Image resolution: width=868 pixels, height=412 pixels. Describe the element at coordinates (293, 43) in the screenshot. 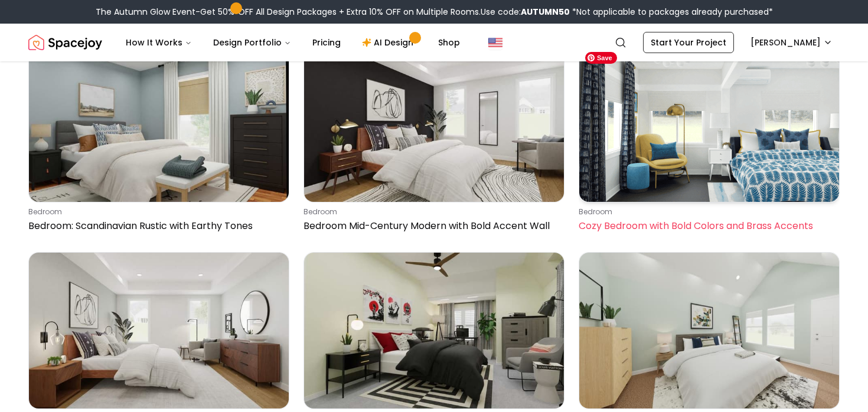

I see `nav: Main` at that location.